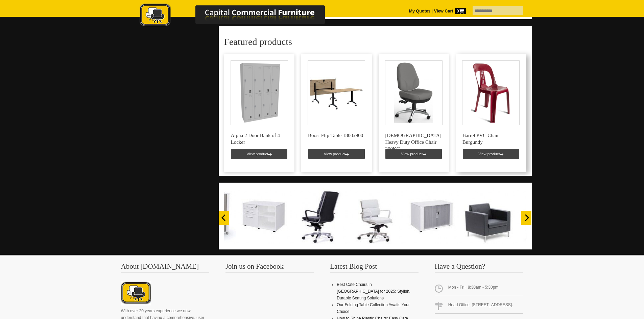  I want to click on img: 01, so click(207, 216).